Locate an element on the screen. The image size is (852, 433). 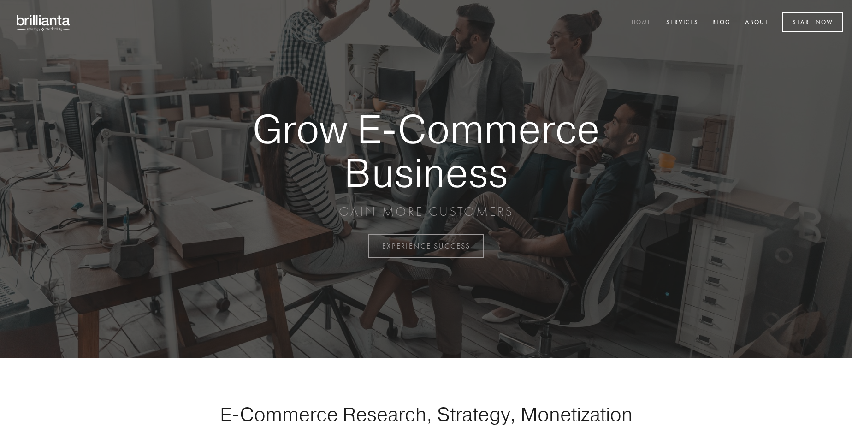
a: About is located at coordinates (757, 23).